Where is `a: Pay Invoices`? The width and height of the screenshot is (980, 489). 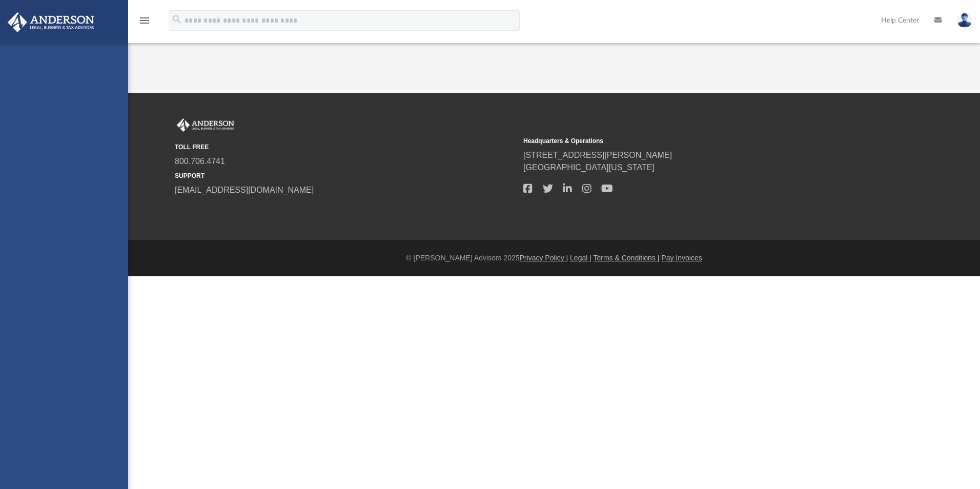 a: Pay Invoices is located at coordinates (681, 258).